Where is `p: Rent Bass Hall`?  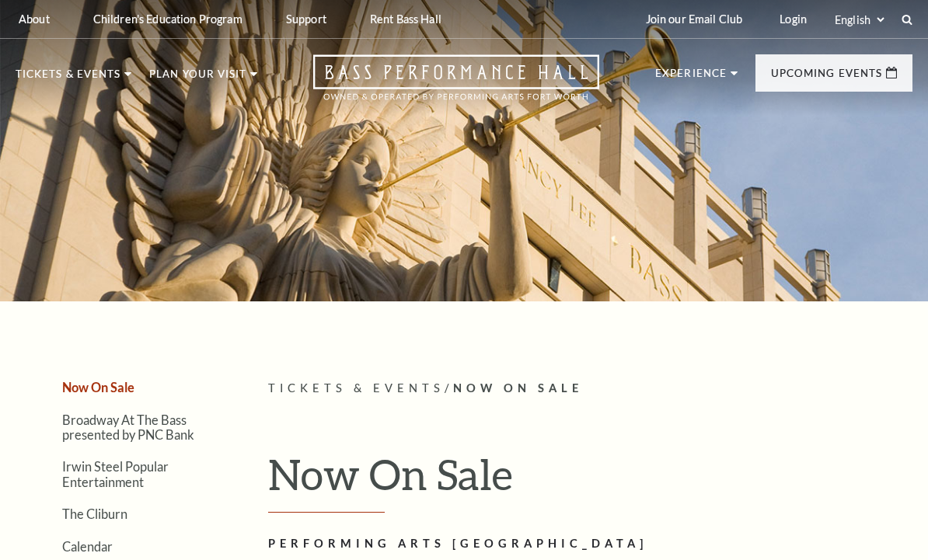 p: Rent Bass Hall is located at coordinates (406, 19).